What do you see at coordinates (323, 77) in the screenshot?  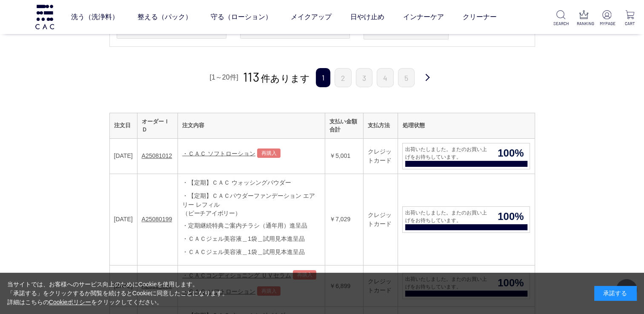 I see `span: 1` at bounding box center [323, 77].